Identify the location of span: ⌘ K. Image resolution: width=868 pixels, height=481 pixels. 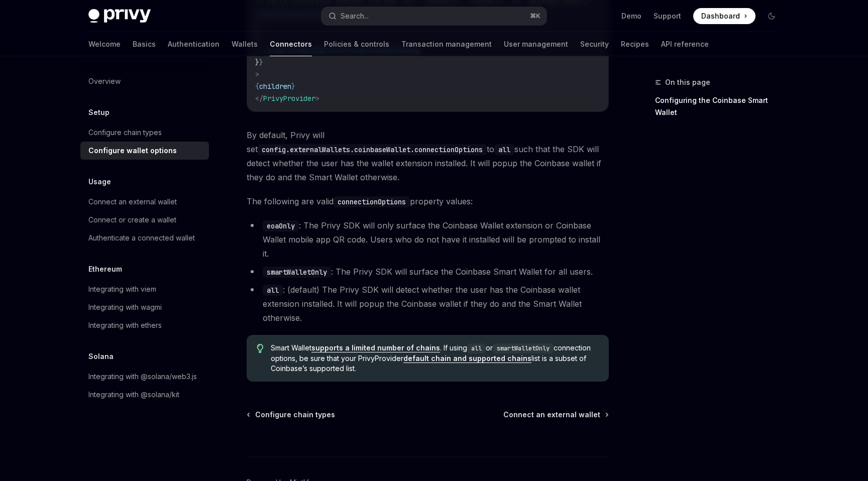
(535, 16).